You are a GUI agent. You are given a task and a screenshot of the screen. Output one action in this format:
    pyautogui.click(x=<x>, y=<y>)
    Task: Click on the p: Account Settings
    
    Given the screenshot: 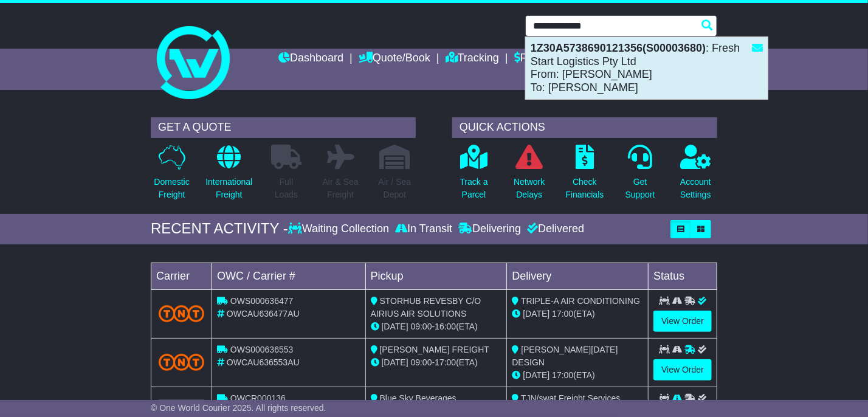 What is the action you would take?
    pyautogui.click(x=695, y=188)
    